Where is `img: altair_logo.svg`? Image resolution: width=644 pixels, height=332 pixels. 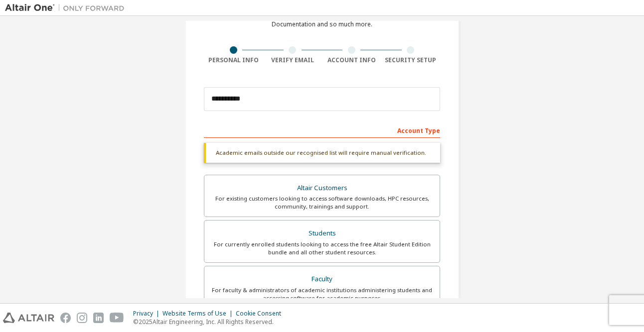
img: altair_logo.svg is located at coordinates (28, 318).